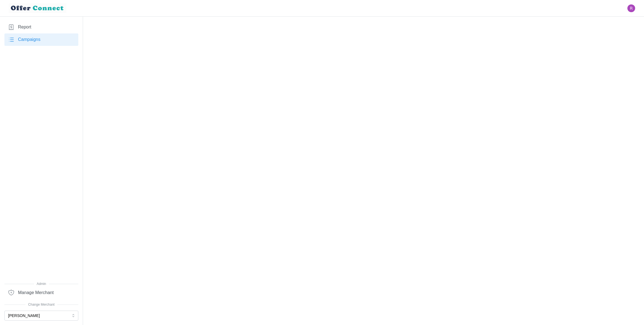  What do you see at coordinates (41, 284) in the screenshot?
I see `span: Admin` at bounding box center [41, 284].